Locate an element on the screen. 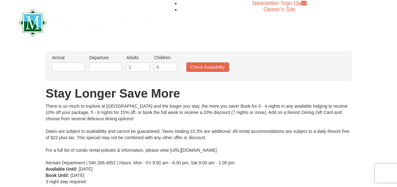 This screenshot has height=187, width=397. strong: Available Until: is located at coordinates (62, 169).